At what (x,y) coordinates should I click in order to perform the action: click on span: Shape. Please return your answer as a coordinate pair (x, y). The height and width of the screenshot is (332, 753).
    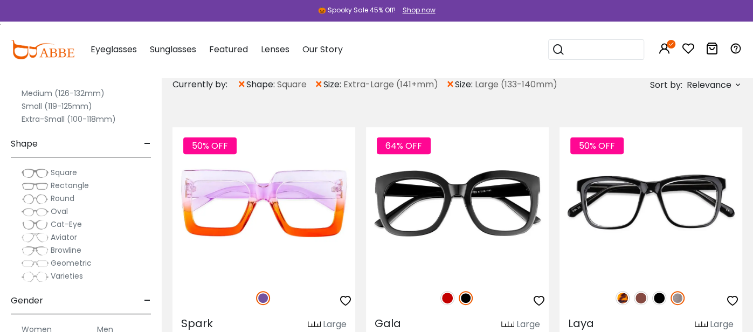
    Looking at the image, I should click on (24, 144).